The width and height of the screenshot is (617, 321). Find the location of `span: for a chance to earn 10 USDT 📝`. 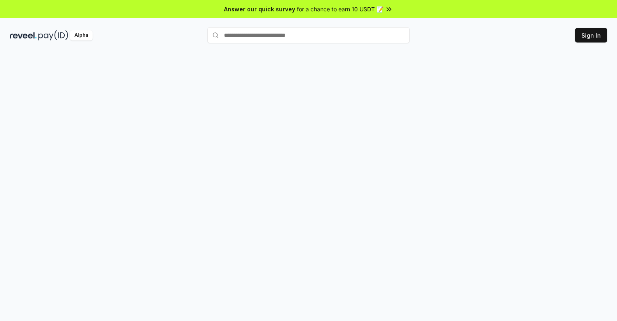

span: for a chance to earn 10 USDT 📝 is located at coordinates (340, 9).